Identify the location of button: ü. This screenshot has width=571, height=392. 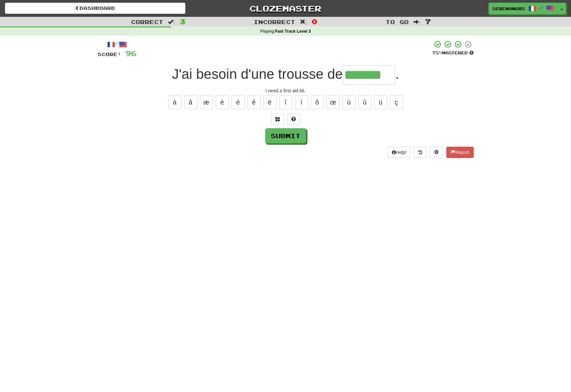
(381, 102).